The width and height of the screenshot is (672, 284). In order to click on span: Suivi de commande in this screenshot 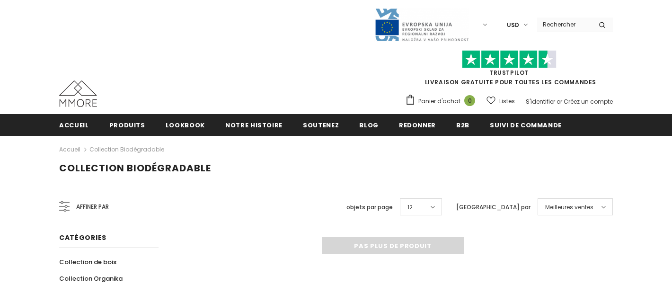, I will do `click(525, 125)`.